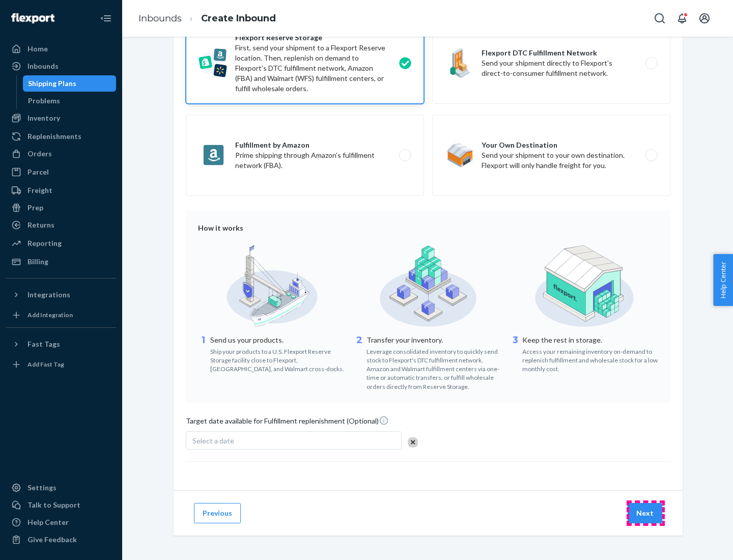 The height and width of the screenshot is (560, 733). I want to click on p: Transfer your inventory., so click(434, 340).